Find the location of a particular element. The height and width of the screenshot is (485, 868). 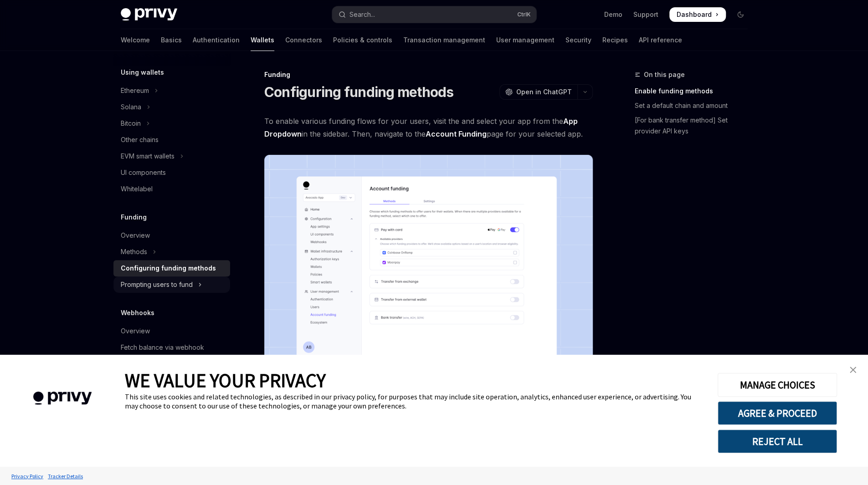

a: Transaction management is located at coordinates (444, 40).